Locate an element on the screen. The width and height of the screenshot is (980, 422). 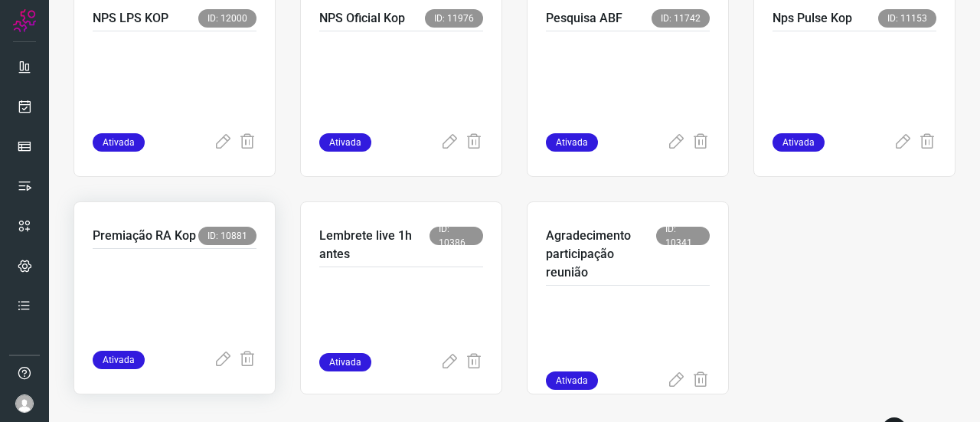
span: ID: 11976 is located at coordinates (454, 18).